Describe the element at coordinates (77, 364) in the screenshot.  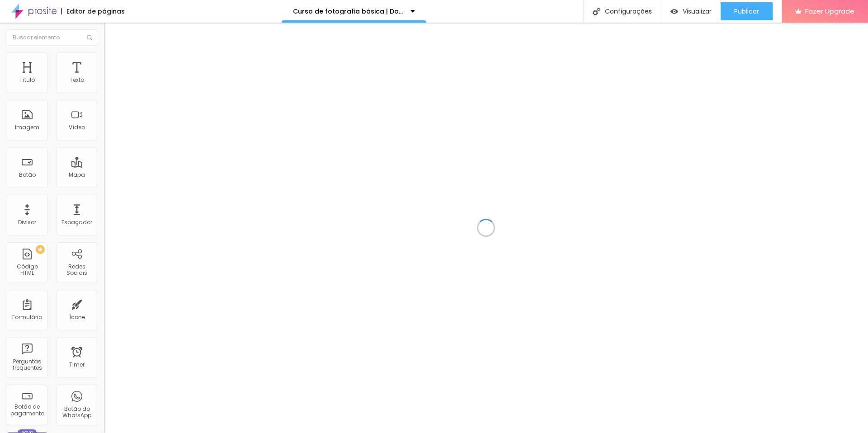
I see `div: Timer` at that location.